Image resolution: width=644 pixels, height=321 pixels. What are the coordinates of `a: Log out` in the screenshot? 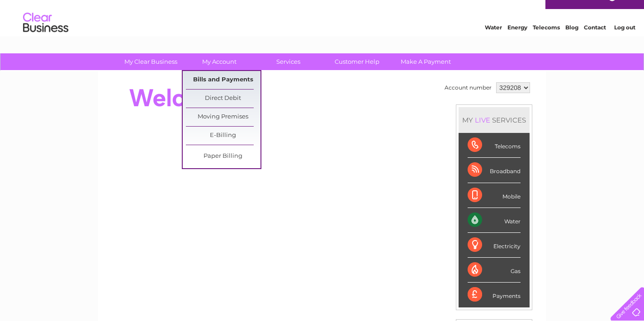 It's located at (624, 42).